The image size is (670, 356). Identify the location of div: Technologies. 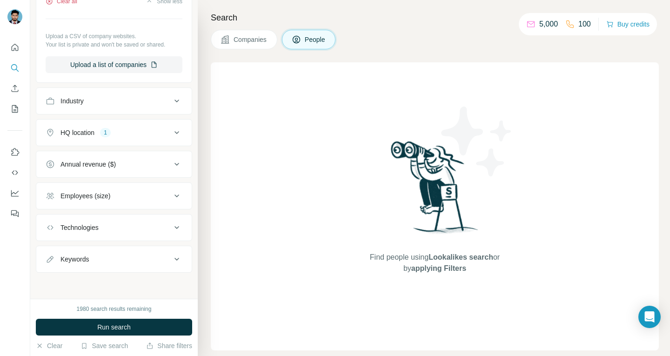
(80, 228).